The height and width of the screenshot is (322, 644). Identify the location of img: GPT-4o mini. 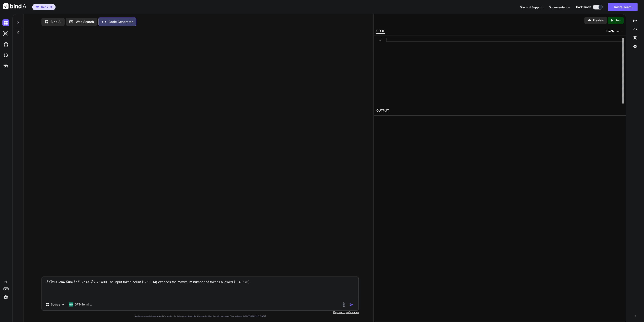
(71, 305).